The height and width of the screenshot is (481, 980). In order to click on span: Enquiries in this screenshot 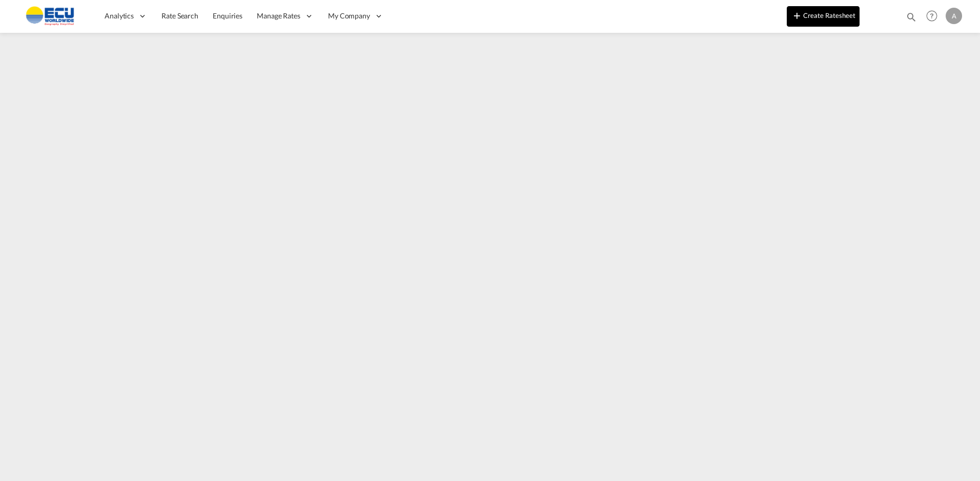, I will do `click(227, 15)`.